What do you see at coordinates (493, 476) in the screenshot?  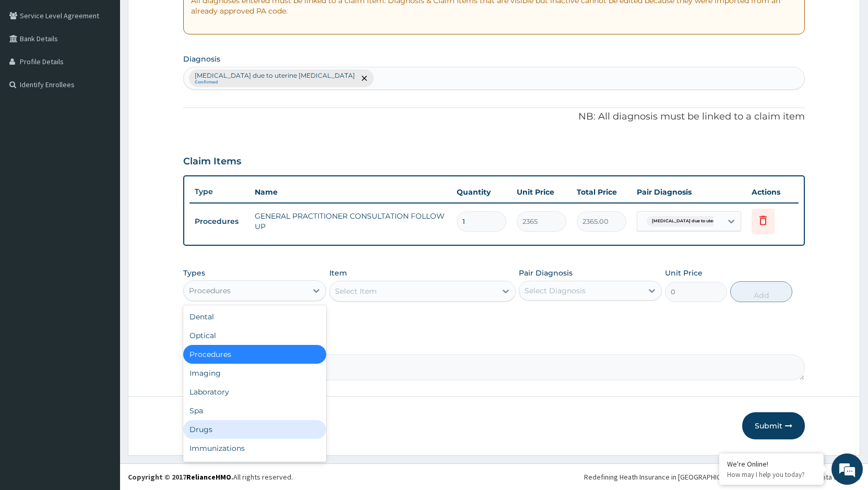 I see `footer: All rights reserved.` at bounding box center [493, 476].